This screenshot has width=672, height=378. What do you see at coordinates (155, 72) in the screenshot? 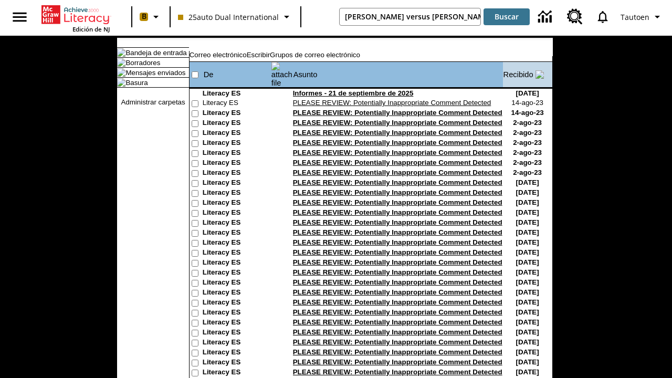
I see `a: Mensajes enviados` at bounding box center [155, 72].